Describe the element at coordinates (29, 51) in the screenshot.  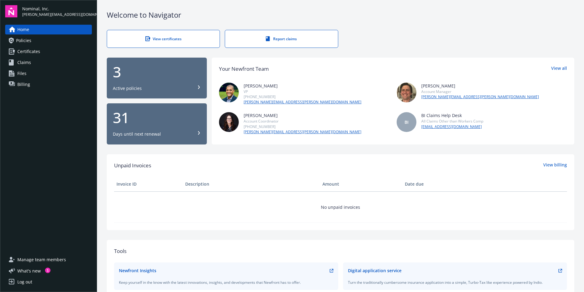
I see `span: Certificates` at that location.